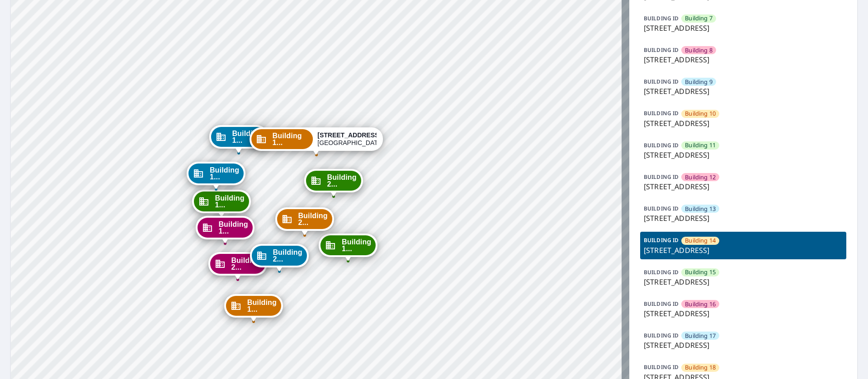  What do you see at coordinates (700, 304) in the screenshot?
I see `span: Building 16` at bounding box center [700, 304].